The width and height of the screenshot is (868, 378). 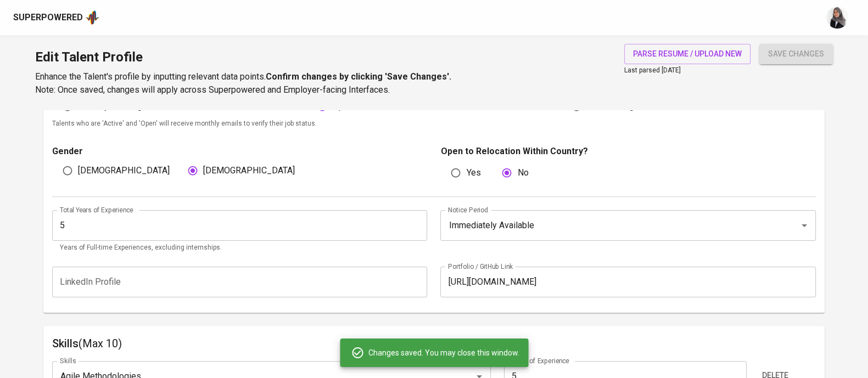 I want to click on button: Open, so click(x=805, y=225).